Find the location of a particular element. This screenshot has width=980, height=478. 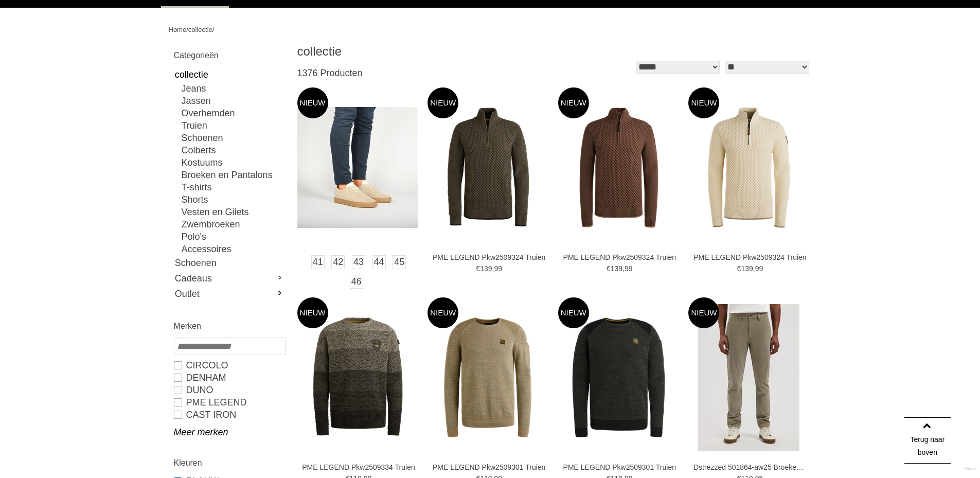

h1: collectie is located at coordinates (426, 51).